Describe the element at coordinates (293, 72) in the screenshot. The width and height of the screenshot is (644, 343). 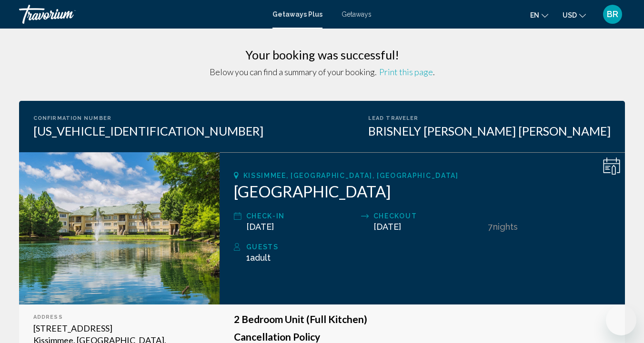
I see `span: Below you can find a summary of your booking.` at that location.